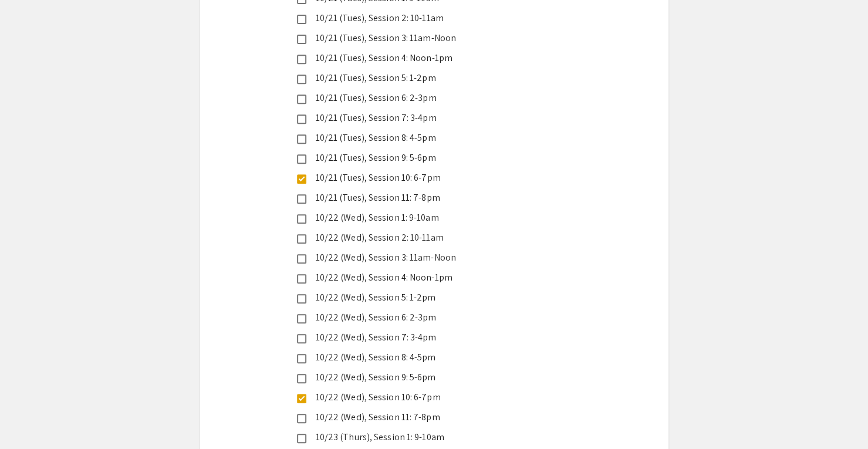  I want to click on div: 10/21 (Tues), Session 3: 11am-Noon, so click(430, 38).